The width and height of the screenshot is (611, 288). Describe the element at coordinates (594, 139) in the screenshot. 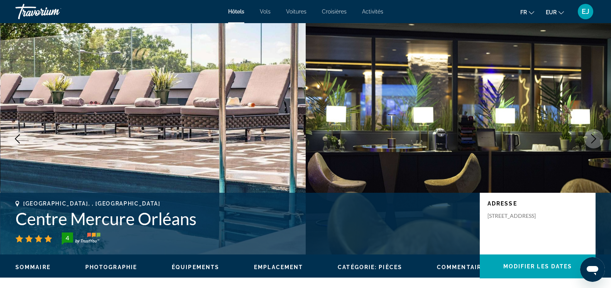

I see `button: Prochaine image` at that location.